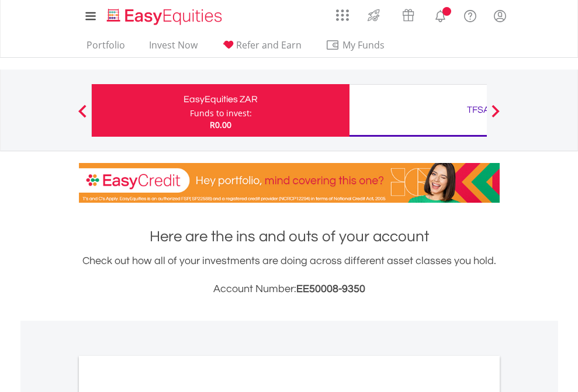 This screenshot has height=392, width=578. I want to click on a: AppsGrid, so click(342, 12).